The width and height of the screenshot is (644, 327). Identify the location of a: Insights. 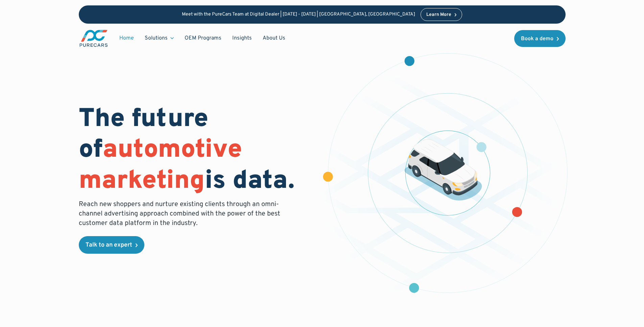
(242, 38).